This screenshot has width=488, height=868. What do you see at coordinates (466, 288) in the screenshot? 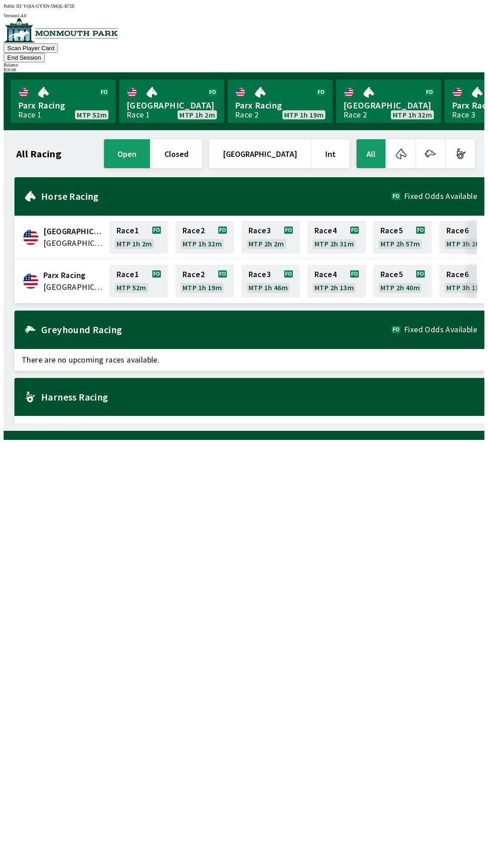
I see `span: MTP 3h 11m` at bounding box center [466, 288].